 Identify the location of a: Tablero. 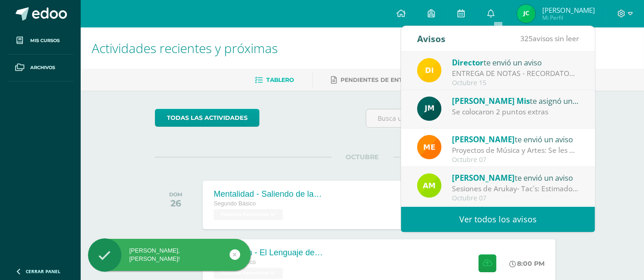
(275, 80).